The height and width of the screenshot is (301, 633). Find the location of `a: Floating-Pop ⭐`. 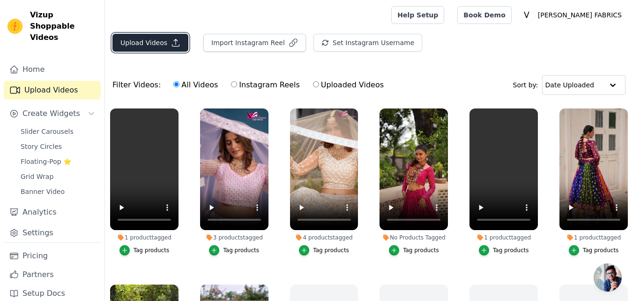

a: Floating-Pop ⭐ is located at coordinates (58, 161).